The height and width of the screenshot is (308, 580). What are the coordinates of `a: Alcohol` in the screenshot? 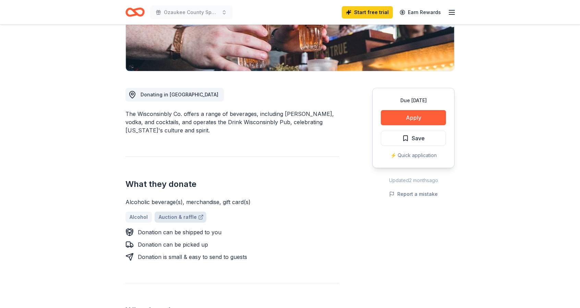 It's located at (138, 217).